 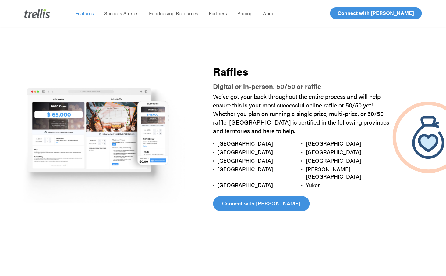 I want to click on img: Trellis, so click(x=37, y=13).